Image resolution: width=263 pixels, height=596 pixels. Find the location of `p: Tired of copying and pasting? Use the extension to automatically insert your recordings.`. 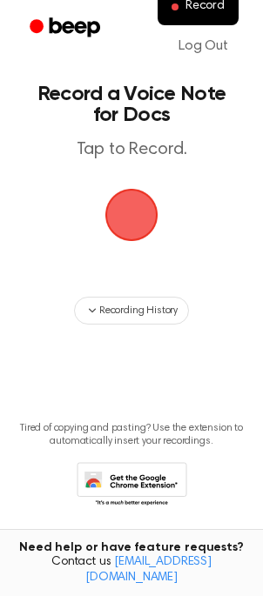

p: Tired of copying and pasting? Use the extension to automatically insert your recordings. is located at coordinates (131, 435).